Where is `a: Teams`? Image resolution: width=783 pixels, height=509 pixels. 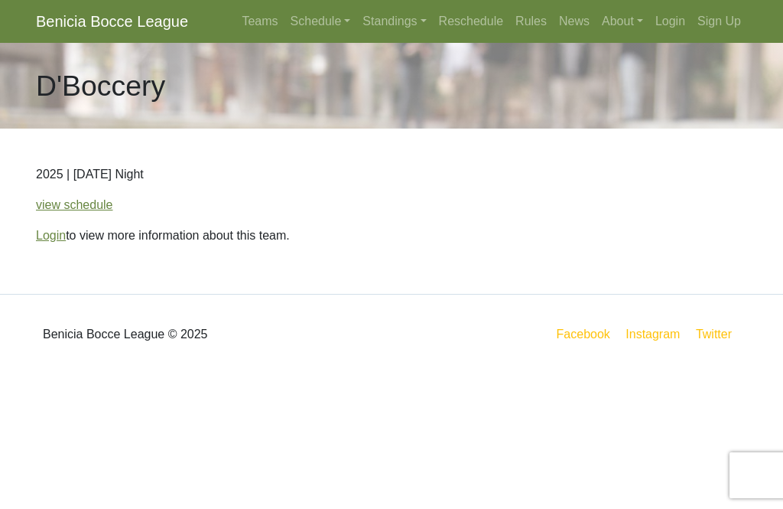
a: Teams is located at coordinates (259, 21).